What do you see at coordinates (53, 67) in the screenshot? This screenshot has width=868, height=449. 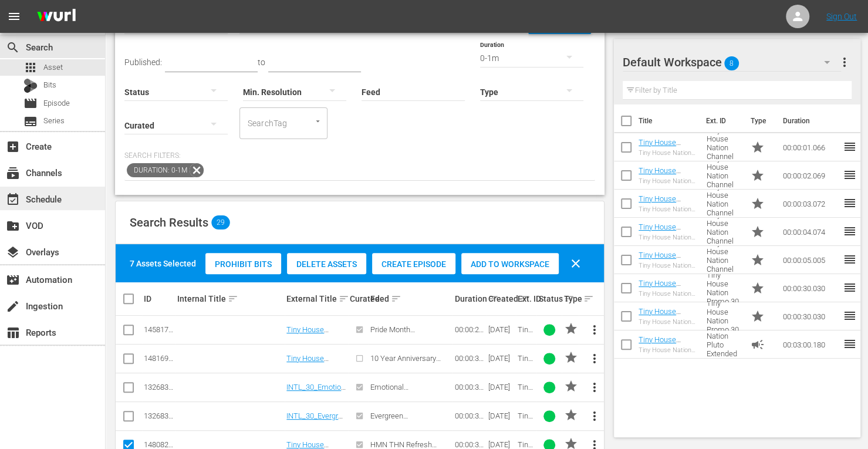 I see `span: Asset` at bounding box center [53, 67].